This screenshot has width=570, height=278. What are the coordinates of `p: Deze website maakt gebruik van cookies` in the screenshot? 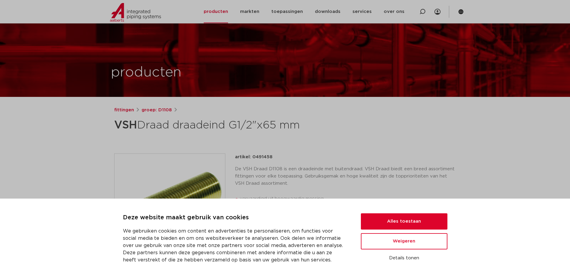 It's located at (235, 218).